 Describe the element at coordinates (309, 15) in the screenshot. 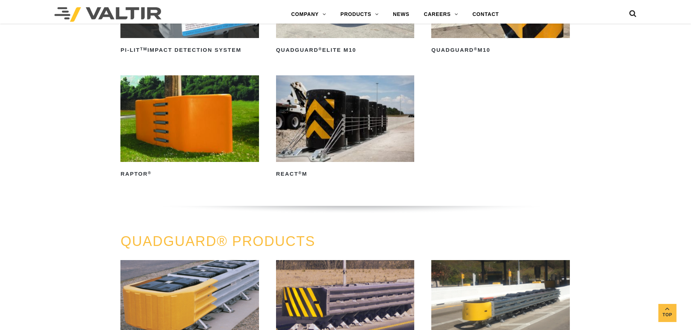

I see `a: COMPANY` at that location.